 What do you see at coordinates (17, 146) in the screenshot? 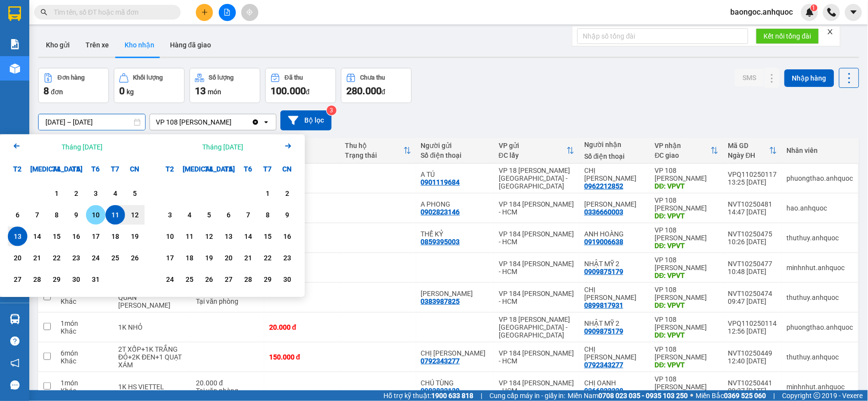
I see `svg: Arrow Left` at bounding box center [17, 146].